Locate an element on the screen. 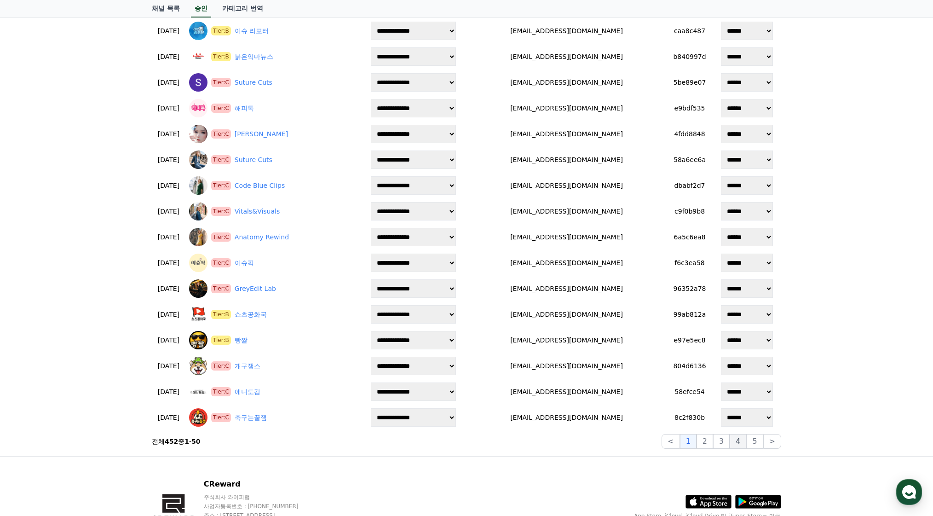 The height and width of the screenshot is (516, 933). img: Code Blue Clips is located at coordinates (198, 185).